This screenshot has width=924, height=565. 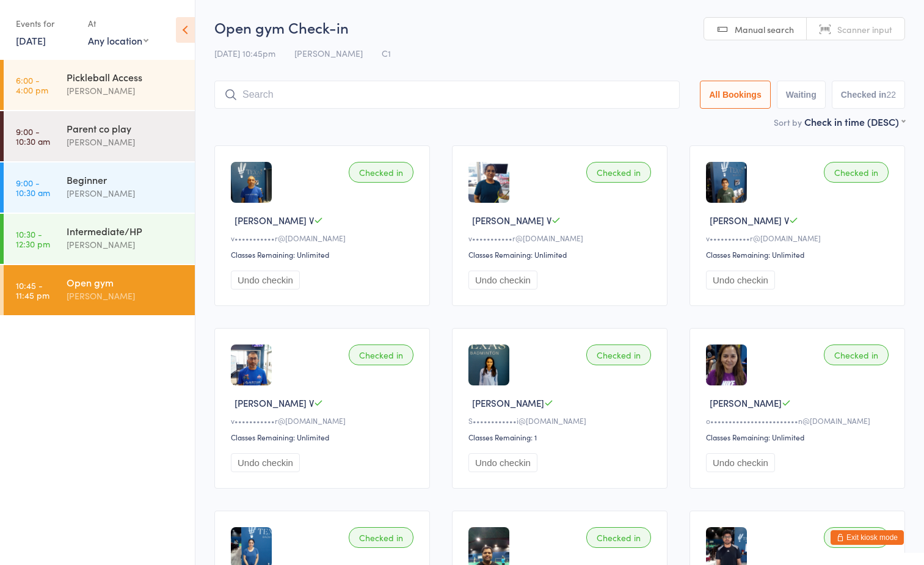 What do you see at coordinates (726, 182) in the screenshot?
I see `img: image1750004637.png` at bounding box center [726, 182].